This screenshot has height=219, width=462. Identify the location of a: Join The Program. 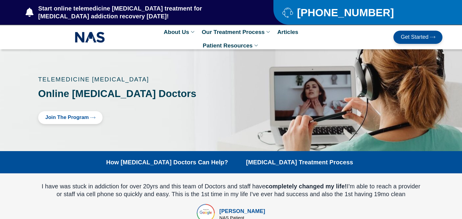
(70, 118).